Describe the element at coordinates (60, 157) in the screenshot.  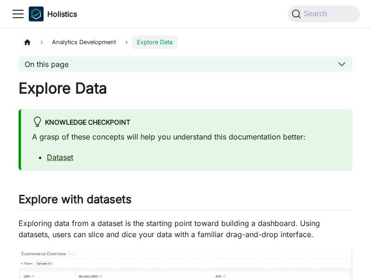
I see `a: Dataset` at that location.